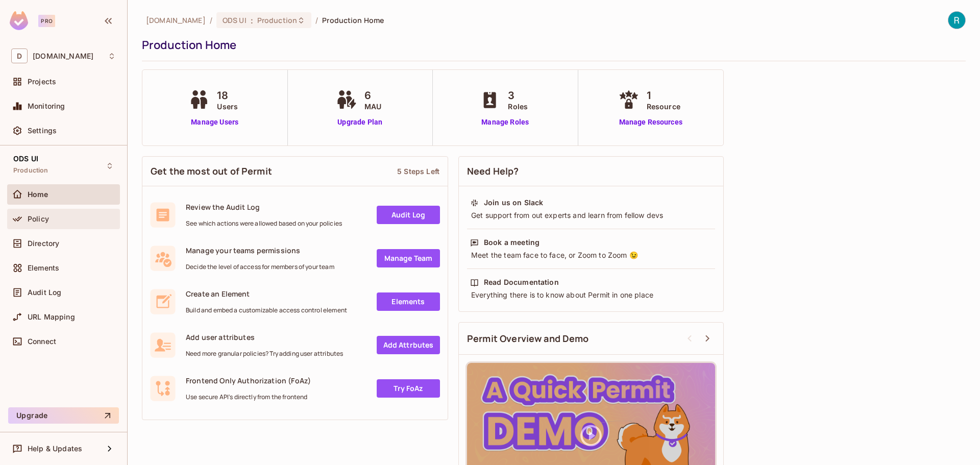  I want to click on span: Resource, so click(664, 106).